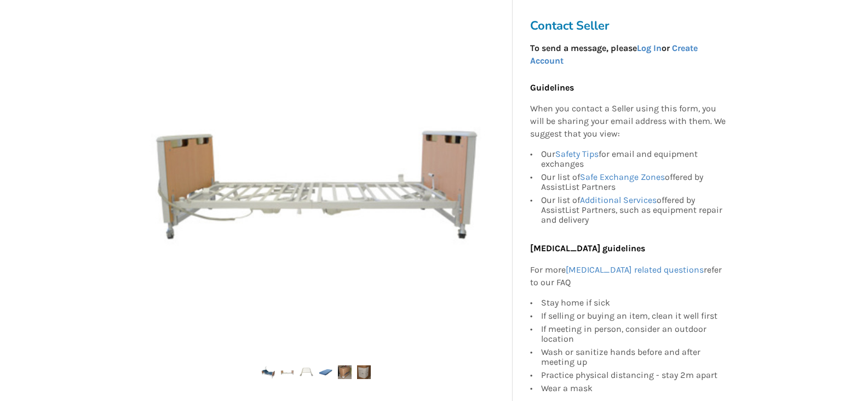  What do you see at coordinates (633, 209) in the screenshot?
I see `div: Our list of offered by AssistList Partners, such as equipment repair and delivery` at bounding box center [633, 209].